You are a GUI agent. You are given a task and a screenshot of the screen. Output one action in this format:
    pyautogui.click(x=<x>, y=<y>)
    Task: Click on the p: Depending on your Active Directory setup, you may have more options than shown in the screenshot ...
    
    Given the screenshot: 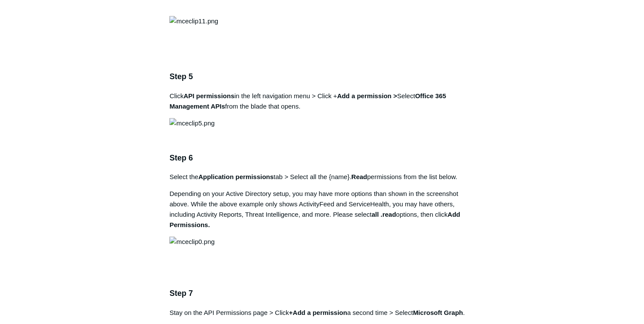 What is the action you would take?
    pyautogui.click(x=322, y=209)
    